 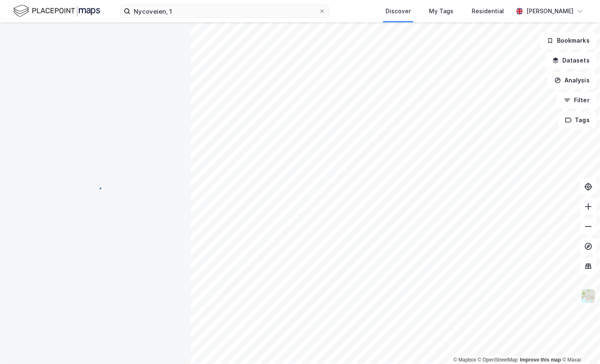 What do you see at coordinates (571, 61) in the screenshot?
I see `button: Datasets` at bounding box center [571, 61].